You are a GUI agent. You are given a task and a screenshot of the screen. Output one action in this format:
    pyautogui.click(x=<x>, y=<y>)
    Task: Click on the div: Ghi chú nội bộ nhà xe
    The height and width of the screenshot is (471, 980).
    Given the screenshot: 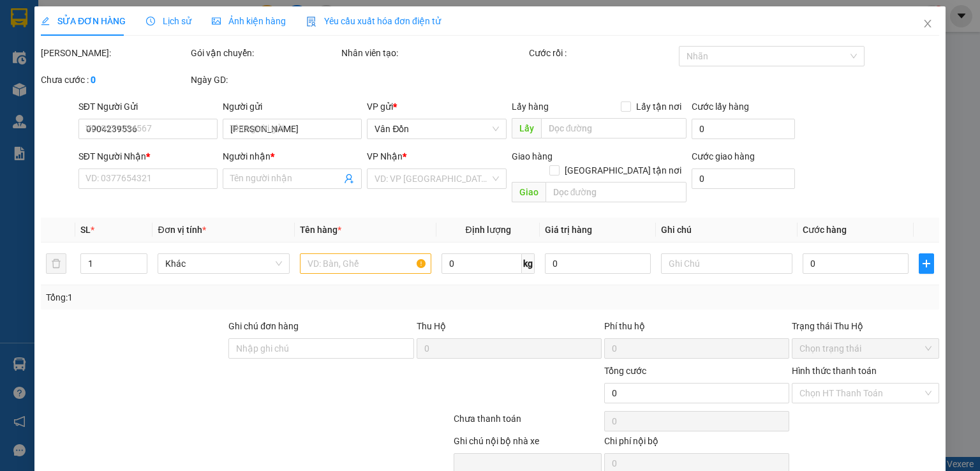 What is the action you would take?
    pyautogui.click(x=527, y=444)
    